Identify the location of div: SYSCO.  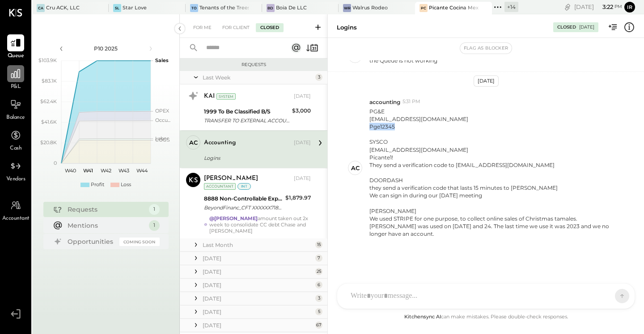
(496, 142).